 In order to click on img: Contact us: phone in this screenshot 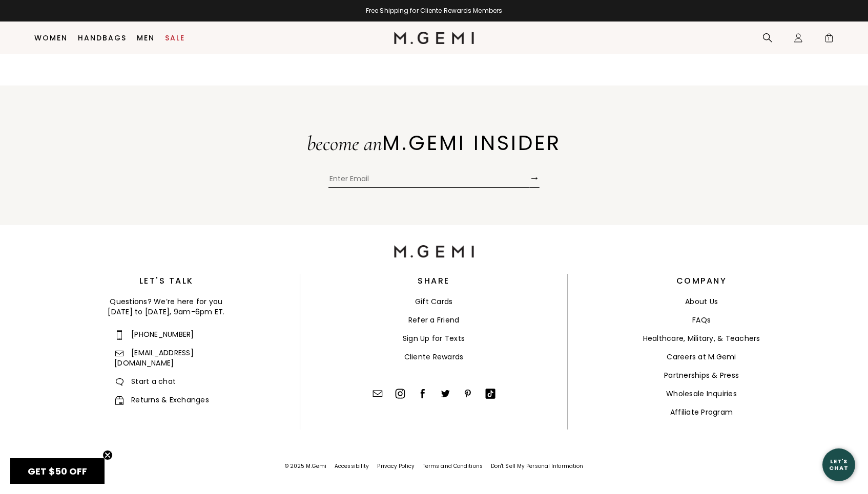, I will do `click(119, 335)`.